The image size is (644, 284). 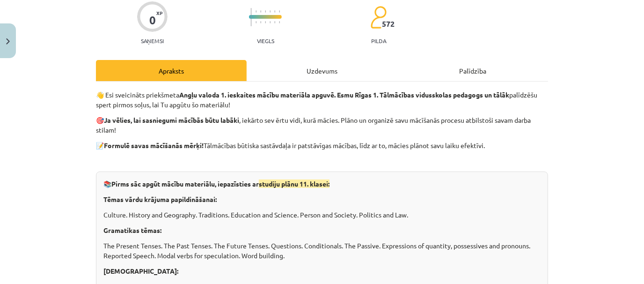 I want to click on p: Viegls, so click(x=265, y=41).